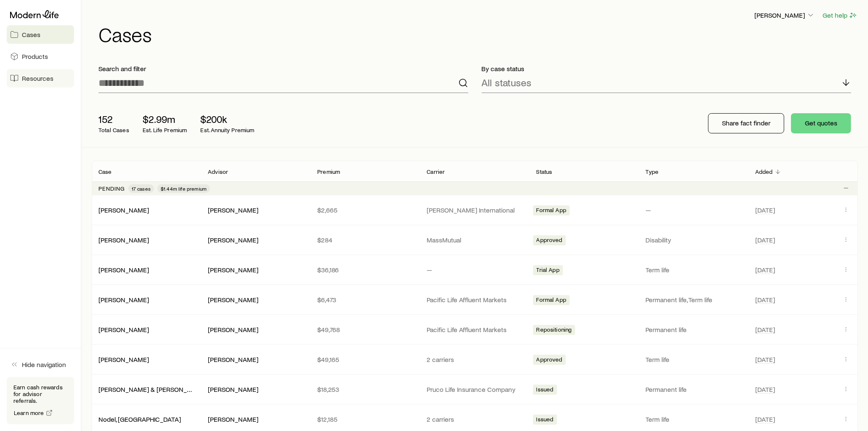  Describe the element at coordinates (228, 119) in the screenshot. I see `p: $200k` at that location.